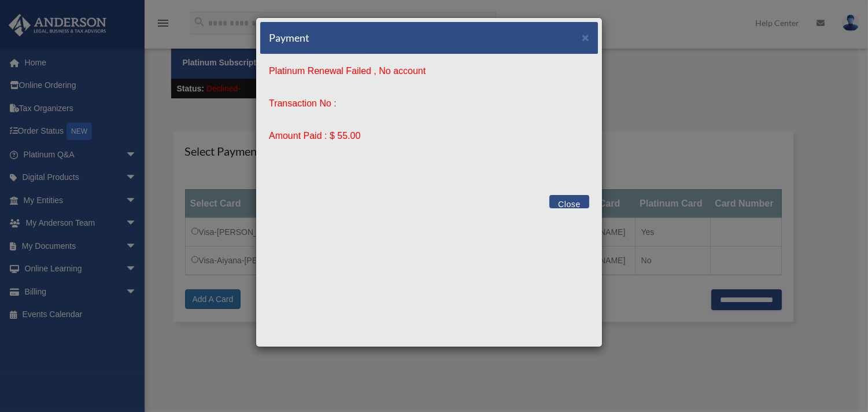  Describe the element at coordinates (429, 71) in the screenshot. I see `p: Platinum Renewal Failed , No account` at that location.